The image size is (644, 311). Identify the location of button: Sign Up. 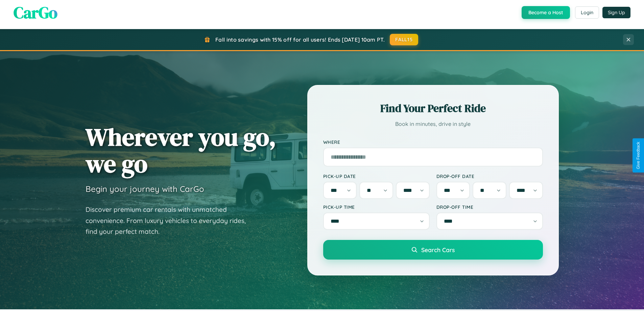
(616, 13).